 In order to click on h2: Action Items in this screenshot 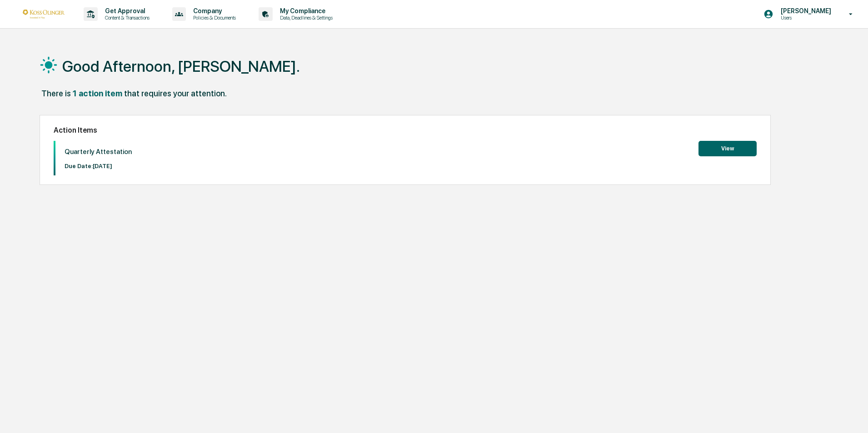, I will do `click(405, 130)`.